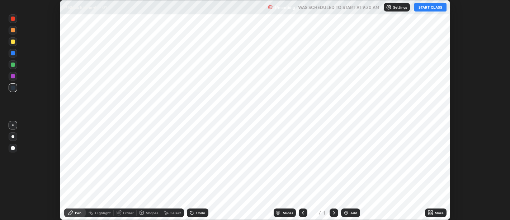 The height and width of the screenshot is (220, 510). What do you see at coordinates (346, 212) in the screenshot?
I see `img: add-slide-button` at bounding box center [346, 212].